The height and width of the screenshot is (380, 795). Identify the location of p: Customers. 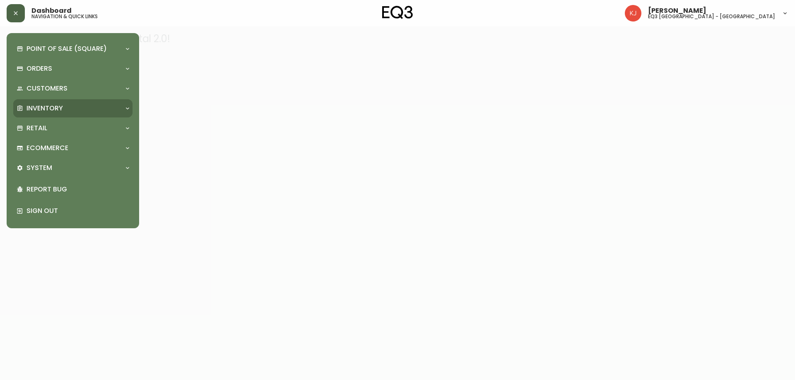
(47, 89).